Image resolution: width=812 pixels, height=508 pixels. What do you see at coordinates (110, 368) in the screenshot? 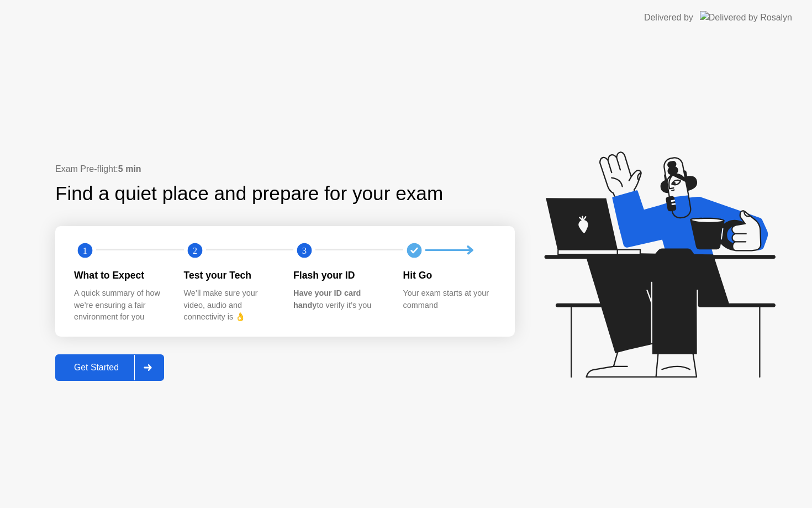
I see `button: Get Started` at bounding box center [110, 368].